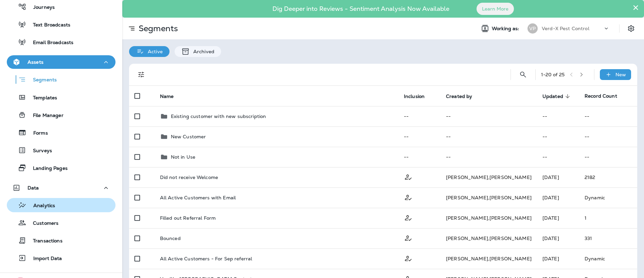  Describe the element at coordinates (44, 259) in the screenshot. I see `p: Import Data` at that location.